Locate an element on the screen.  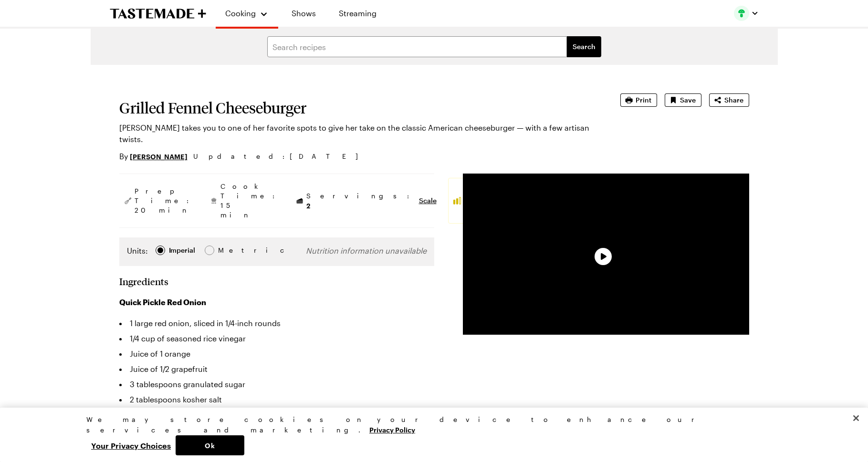
img: Profile picture is located at coordinates (742, 14).